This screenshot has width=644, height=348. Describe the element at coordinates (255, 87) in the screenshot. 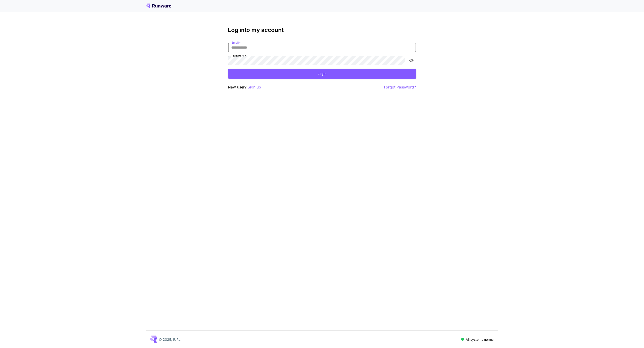

I see `button: Sign up` at that location.